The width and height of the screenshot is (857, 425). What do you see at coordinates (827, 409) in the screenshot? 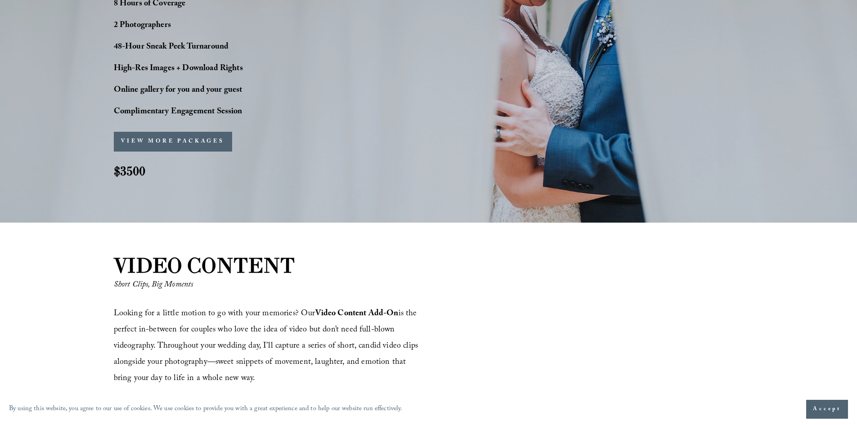
I see `button: Accept` at bounding box center [827, 409].